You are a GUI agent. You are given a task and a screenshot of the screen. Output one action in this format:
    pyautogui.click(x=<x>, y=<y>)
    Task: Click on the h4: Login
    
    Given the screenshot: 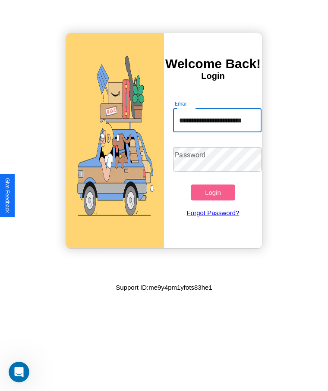 What is the action you would take?
    pyautogui.click(x=212, y=76)
    